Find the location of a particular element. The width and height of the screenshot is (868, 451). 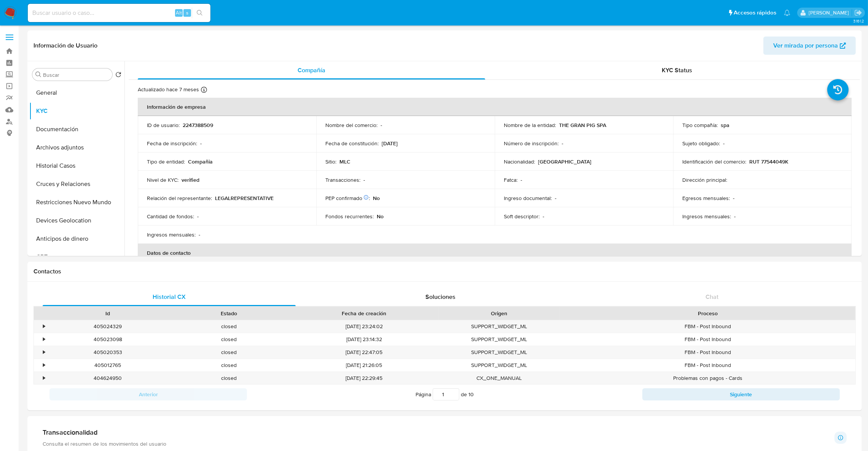

div: 405023098 is located at coordinates (108, 340).